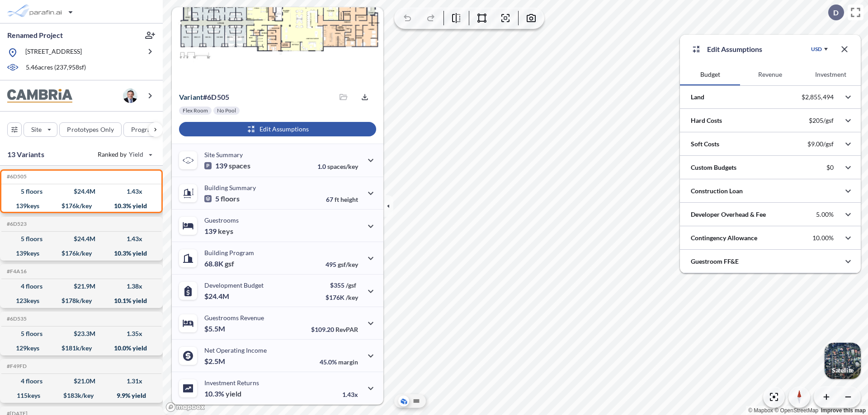  What do you see at coordinates (215, 329) in the screenshot?
I see `p: $5.5M` at bounding box center [215, 329].